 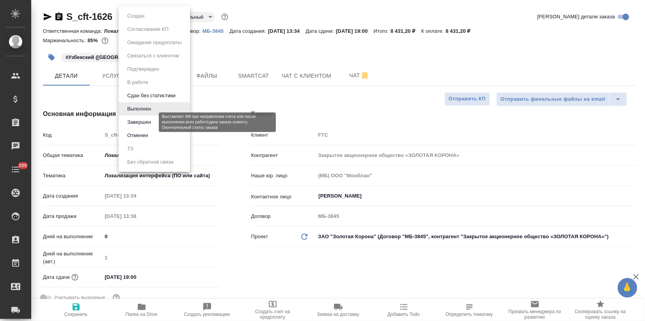 I want to click on button: Сдан без статистики, so click(x=151, y=96).